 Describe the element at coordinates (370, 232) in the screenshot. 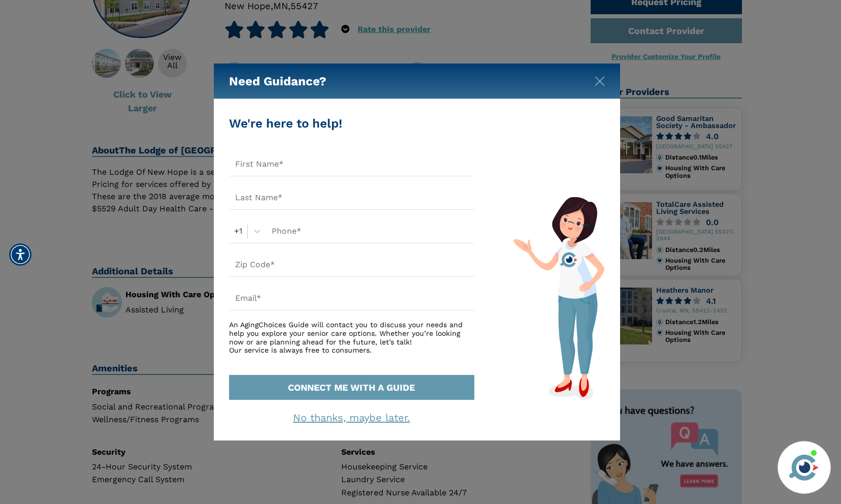

I see `input: Phone*` at that location.